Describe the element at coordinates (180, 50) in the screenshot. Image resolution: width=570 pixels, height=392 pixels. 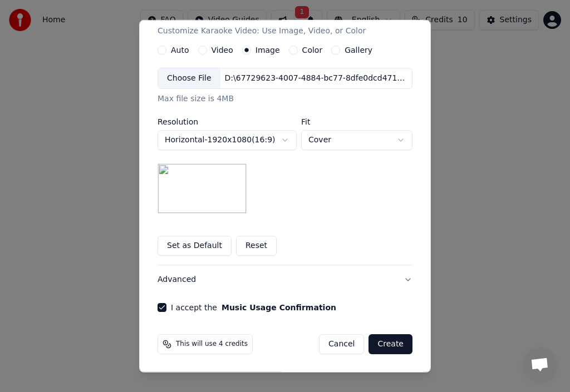
I see `label: Auto` at that location.